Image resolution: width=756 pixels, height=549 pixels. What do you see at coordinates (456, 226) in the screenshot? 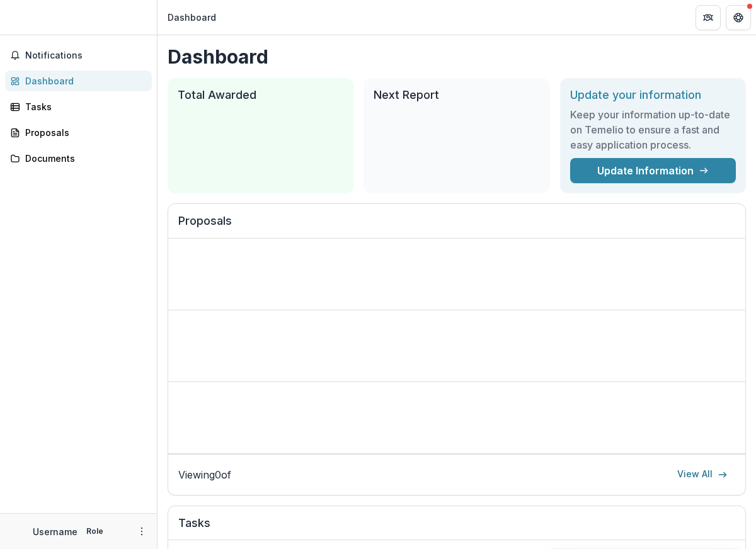
I see `h2: Proposals` at bounding box center [456, 226].